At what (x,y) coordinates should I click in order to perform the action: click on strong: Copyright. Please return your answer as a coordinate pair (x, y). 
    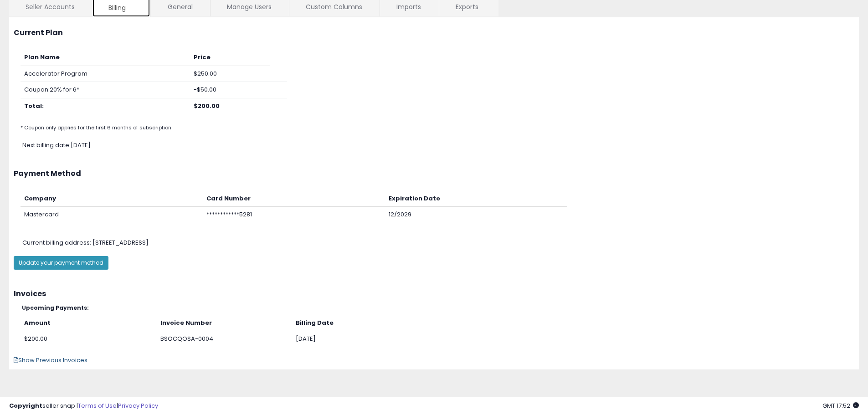
    Looking at the image, I should click on (25, 406).